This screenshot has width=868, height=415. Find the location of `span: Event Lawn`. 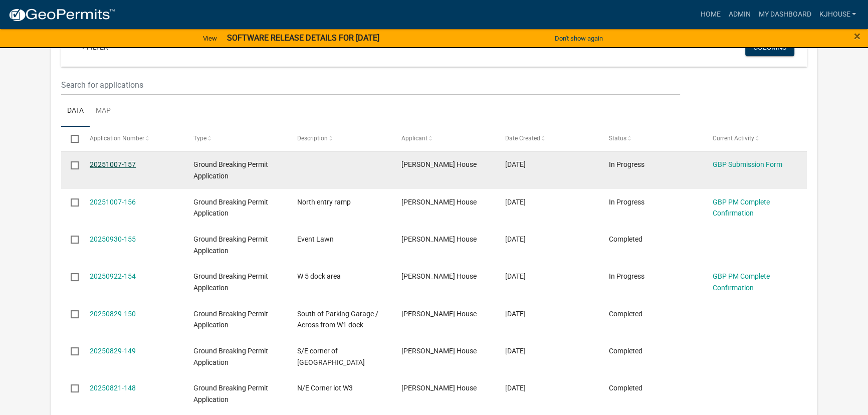

span: Event Lawn is located at coordinates (315, 238).